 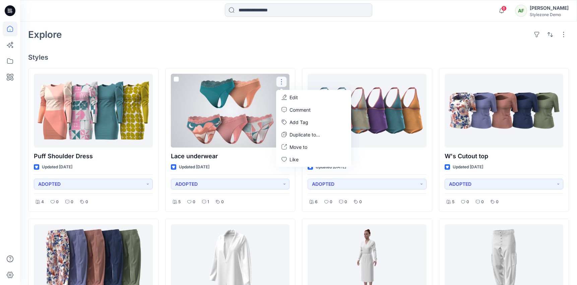 What do you see at coordinates (230, 111) in the screenshot?
I see `a: Lace underwear` at bounding box center [230, 111].